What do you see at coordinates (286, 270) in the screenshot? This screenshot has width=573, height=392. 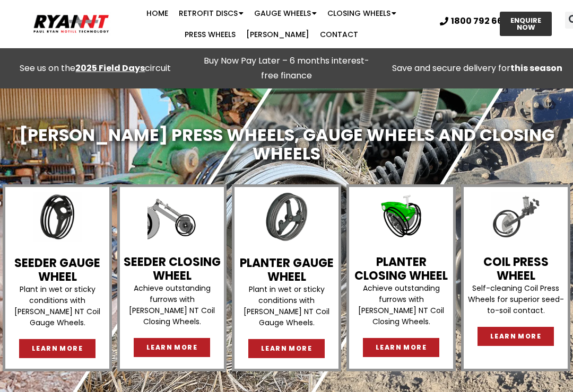 I see `a: PLANTER Gauge Wheel` at bounding box center [286, 270].